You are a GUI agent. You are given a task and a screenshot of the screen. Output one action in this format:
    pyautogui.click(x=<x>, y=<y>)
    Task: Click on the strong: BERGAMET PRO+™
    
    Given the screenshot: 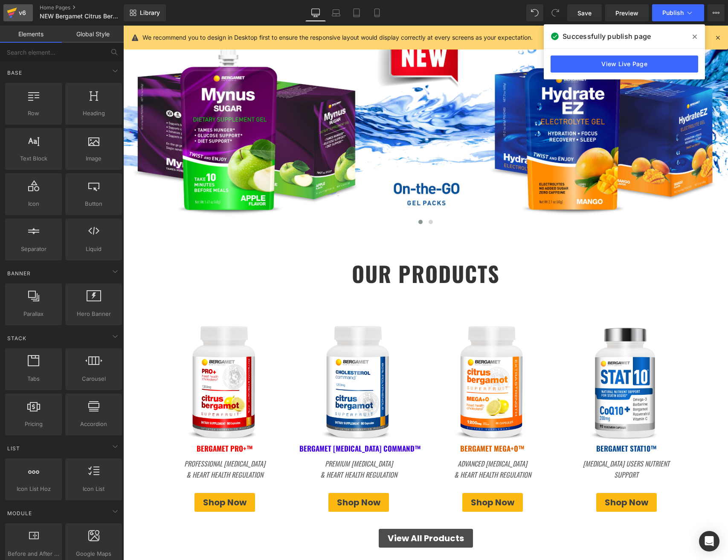 What is the action you would take?
    pyautogui.click(x=102, y=422)
    